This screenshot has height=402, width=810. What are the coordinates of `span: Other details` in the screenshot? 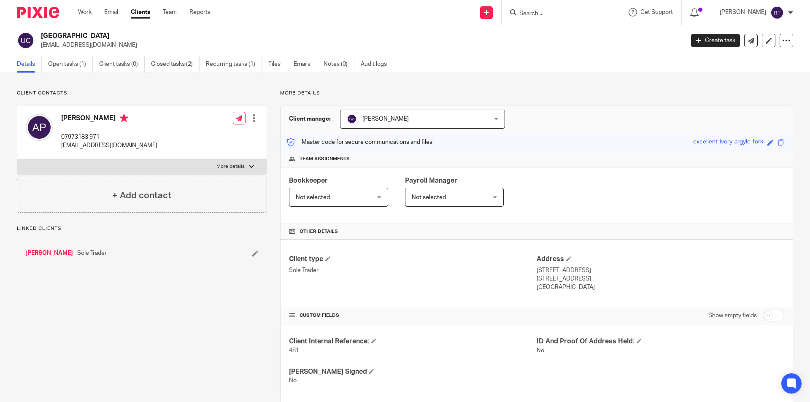 It's located at (318, 232).